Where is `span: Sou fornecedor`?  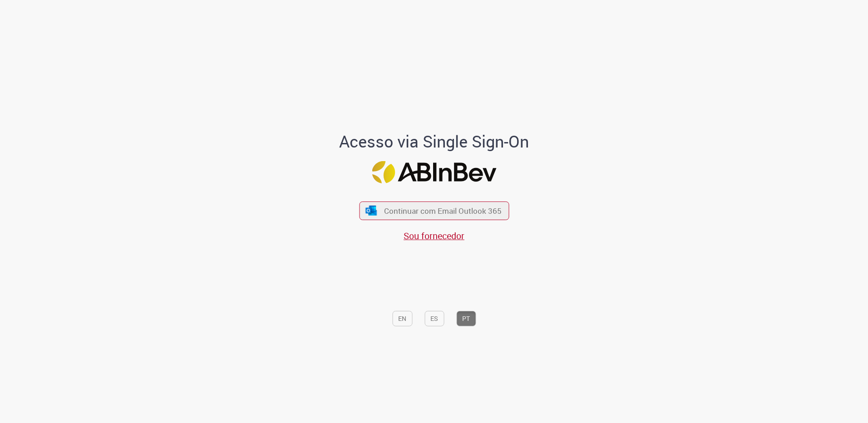 span: Sou fornecedor is located at coordinates (434, 236).